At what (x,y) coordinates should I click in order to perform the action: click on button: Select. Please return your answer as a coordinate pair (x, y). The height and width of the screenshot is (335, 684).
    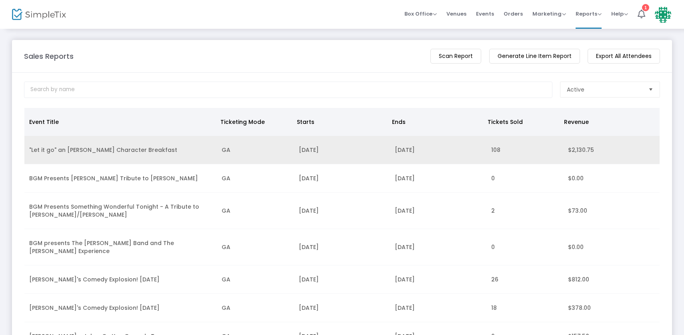
    Looking at the image, I should click on (651, 90).